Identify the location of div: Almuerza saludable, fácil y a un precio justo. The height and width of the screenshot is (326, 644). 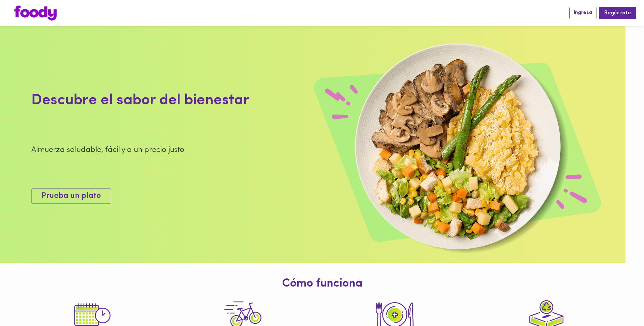
(140, 150).